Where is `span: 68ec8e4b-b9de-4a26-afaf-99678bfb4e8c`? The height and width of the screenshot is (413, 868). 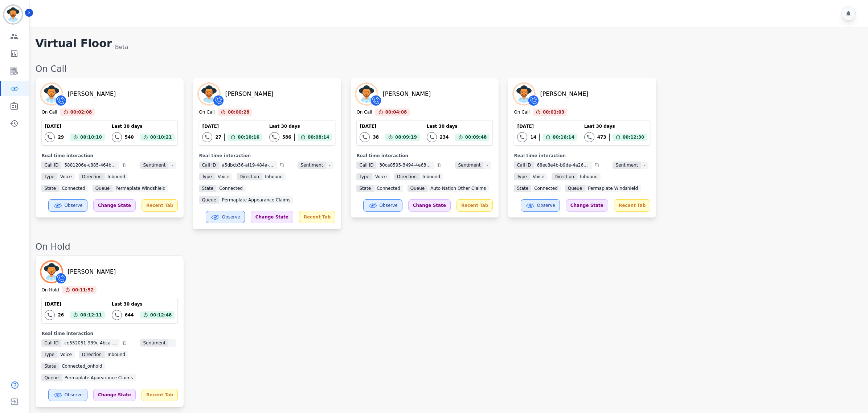
span: 68ec8e4b-b9de-4a26-afaf-99678bfb4e8c is located at coordinates (563, 165).